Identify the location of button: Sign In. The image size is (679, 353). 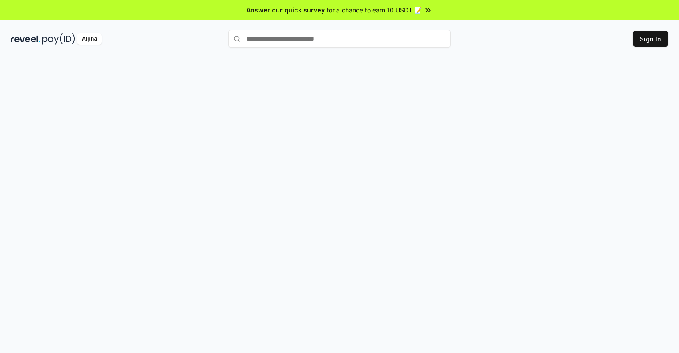
(650, 39).